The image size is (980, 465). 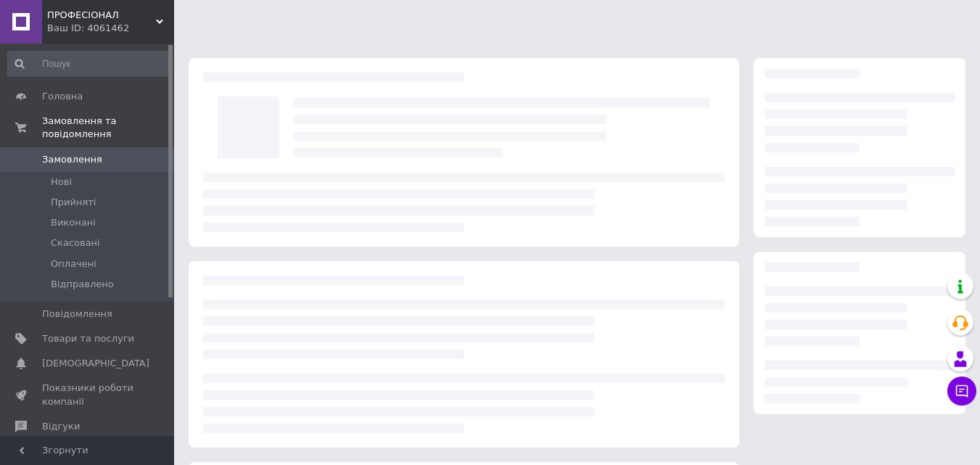 I want to click on div: Ваш ID: 4061462, so click(x=110, y=28).